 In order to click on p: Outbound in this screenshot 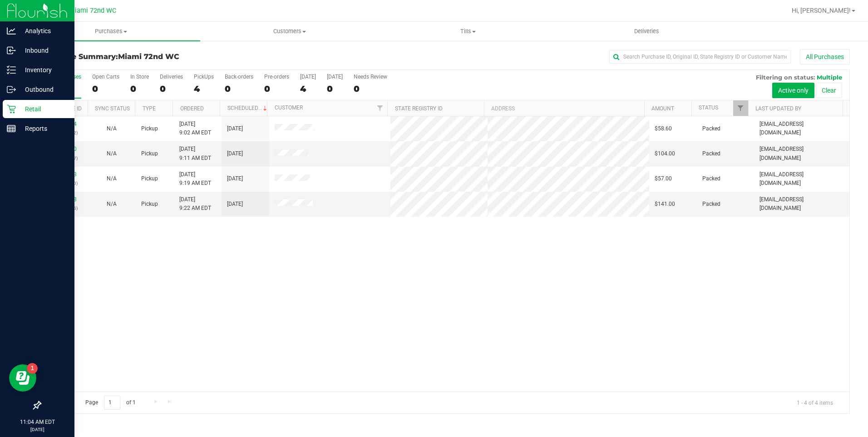, I will do `click(43, 90)`.